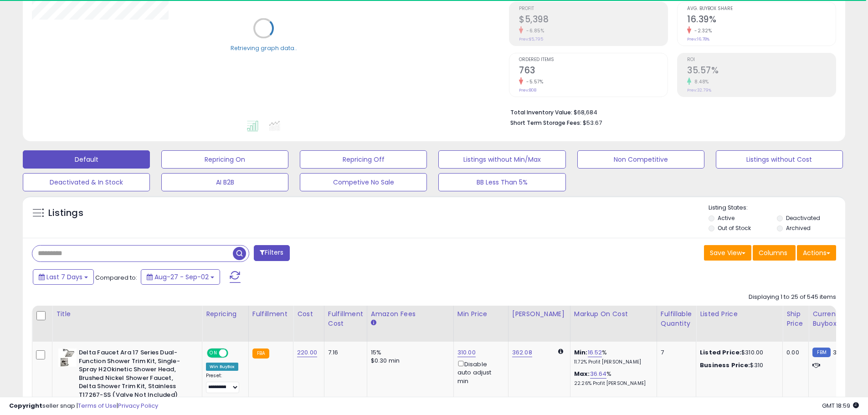 Image resolution: width=868 pixels, height=415 pixels. I want to click on h2: 763, so click(593, 71).